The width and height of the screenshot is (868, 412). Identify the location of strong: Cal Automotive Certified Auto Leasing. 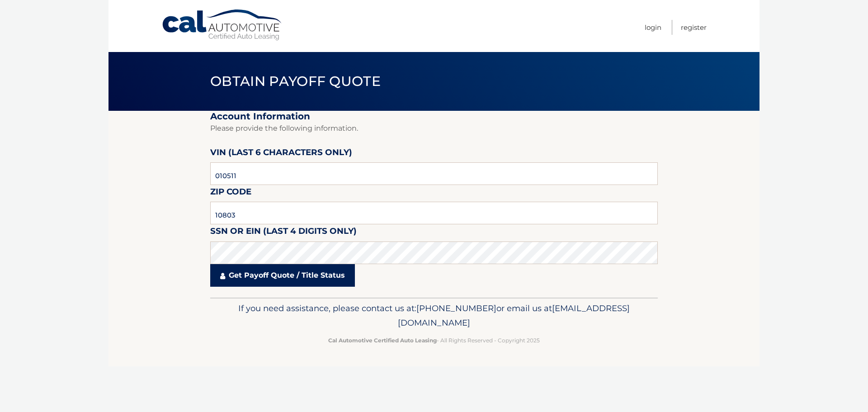
(382, 340).